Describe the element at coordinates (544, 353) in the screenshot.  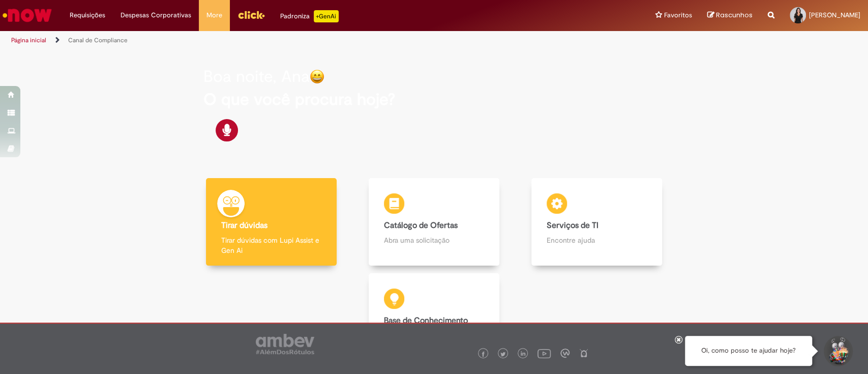
I see `img: logo_footer_youtube.png` at that location.